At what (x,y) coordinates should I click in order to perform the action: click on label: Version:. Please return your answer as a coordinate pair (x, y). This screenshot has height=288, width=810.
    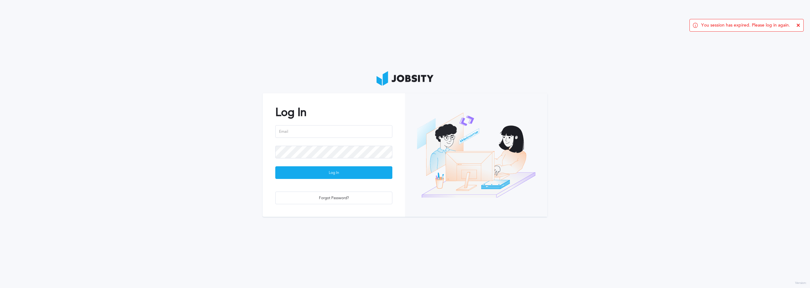
    Looking at the image, I should click on (801, 284).